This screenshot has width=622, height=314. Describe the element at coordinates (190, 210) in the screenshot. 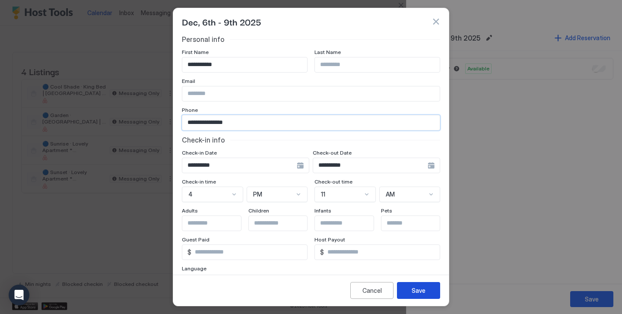

I see `span: Adults` at that location.